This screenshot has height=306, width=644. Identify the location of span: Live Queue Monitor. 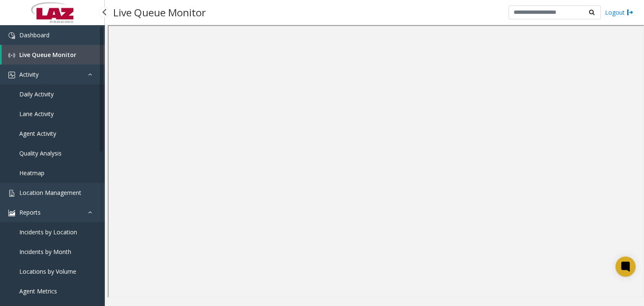
(48, 55).